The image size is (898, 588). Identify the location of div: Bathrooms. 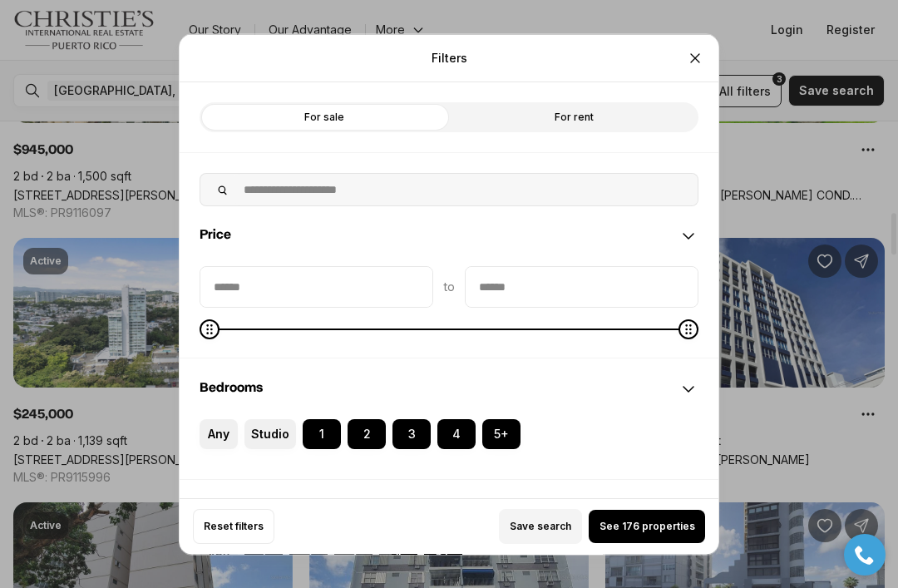
(449, 509).